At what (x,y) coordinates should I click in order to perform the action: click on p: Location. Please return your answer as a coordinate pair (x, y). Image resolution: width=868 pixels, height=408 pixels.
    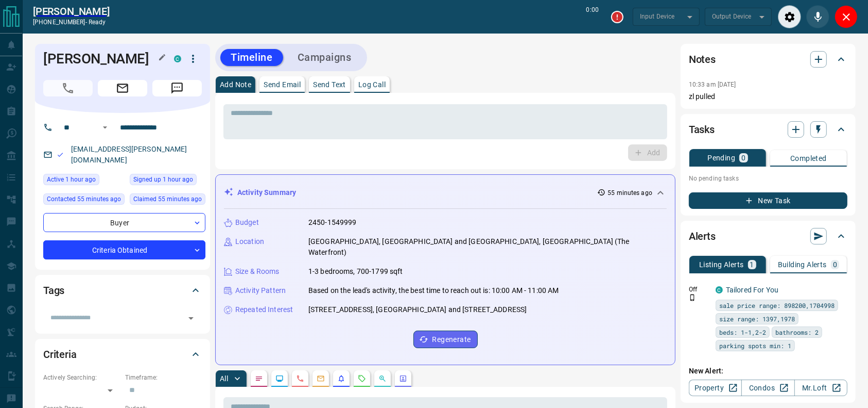
    Looking at the image, I should click on (250, 242).